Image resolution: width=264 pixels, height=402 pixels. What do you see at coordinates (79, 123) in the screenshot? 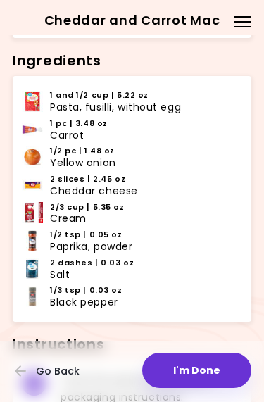
I see `span: 1 pc | 3.48 oz` at bounding box center [79, 123].